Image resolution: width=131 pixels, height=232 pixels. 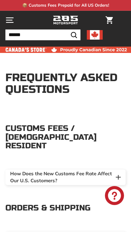 I want to click on button: How Does the New Customs Fee Rate Affect Our U.S. Customers? Toggle FAQ collapsible tab, so click(x=65, y=178).